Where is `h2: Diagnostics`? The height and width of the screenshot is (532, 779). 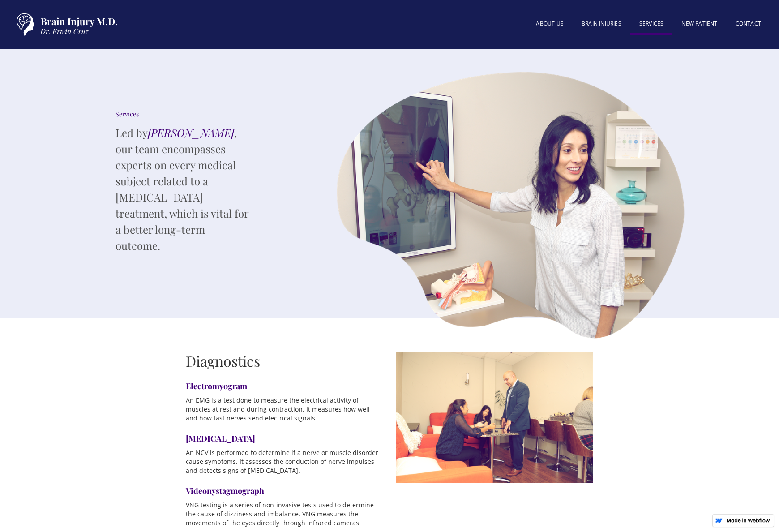
h2: Diagnostics is located at coordinates (284, 361).